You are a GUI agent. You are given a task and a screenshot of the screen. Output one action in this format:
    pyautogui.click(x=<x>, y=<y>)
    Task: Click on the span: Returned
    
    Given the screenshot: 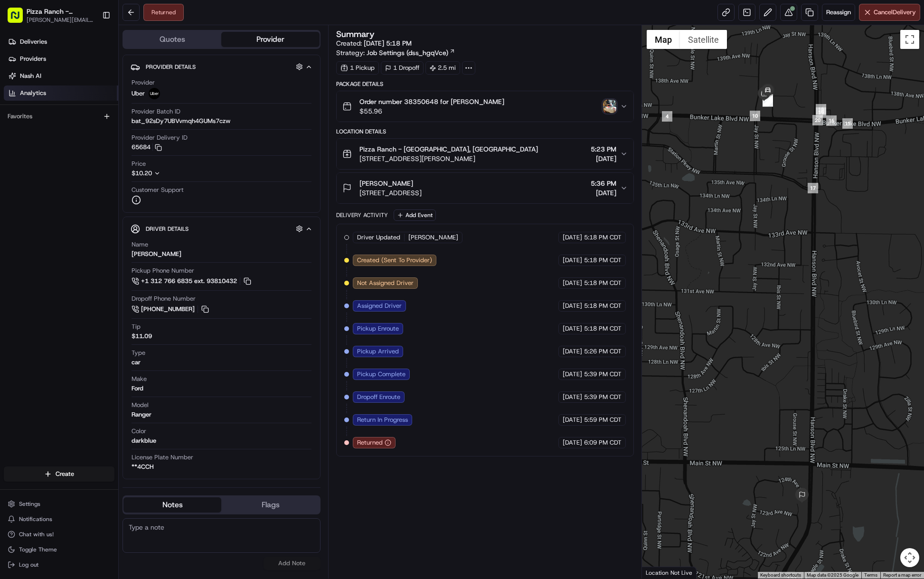 What is the action you would take?
    pyautogui.click(x=370, y=443)
    